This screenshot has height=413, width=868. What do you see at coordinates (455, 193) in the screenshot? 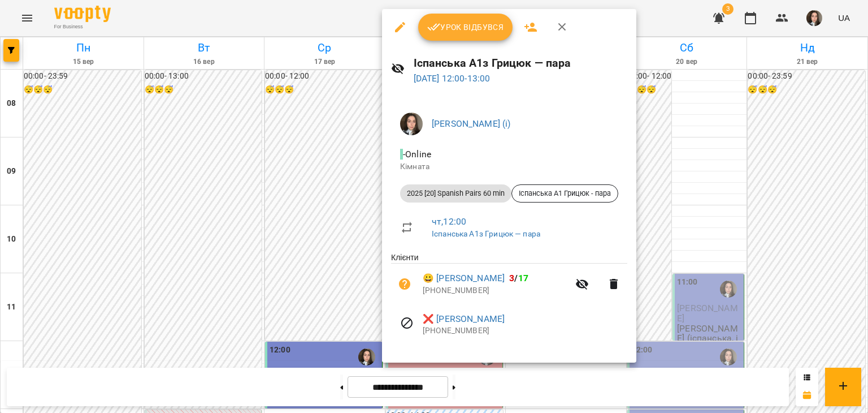
I see `span: 2025 [20] Spanish Pairs 60 min` at bounding box center [455, 193].